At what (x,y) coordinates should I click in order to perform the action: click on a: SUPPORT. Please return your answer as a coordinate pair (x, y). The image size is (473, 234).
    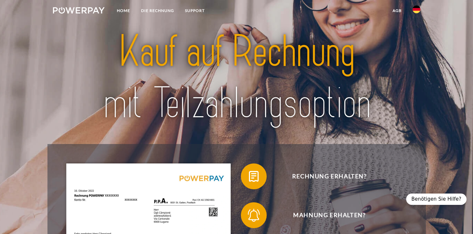
    Looking at the image, I should click on (195, 11).